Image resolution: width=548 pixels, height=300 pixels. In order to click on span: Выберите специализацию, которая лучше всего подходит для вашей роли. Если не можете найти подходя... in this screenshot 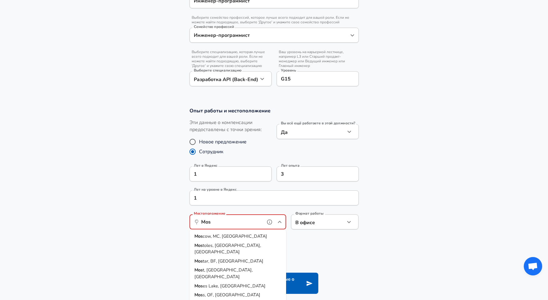, I will do `click(231, 59)`.